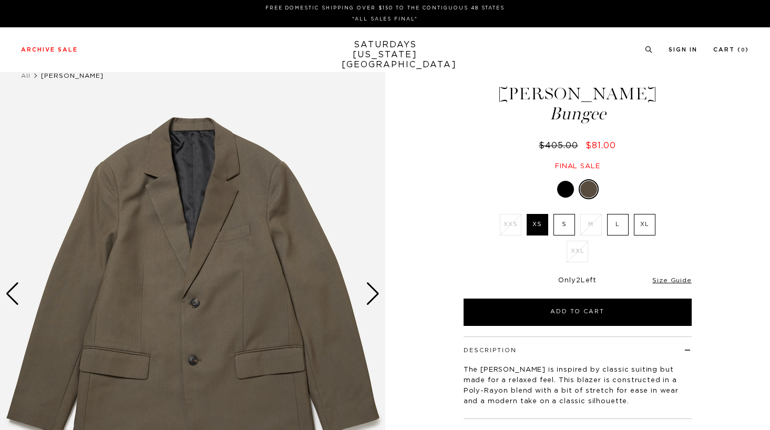 This screenshot has height=430, width=770. I want to click on label: XS, so click(537, 224).